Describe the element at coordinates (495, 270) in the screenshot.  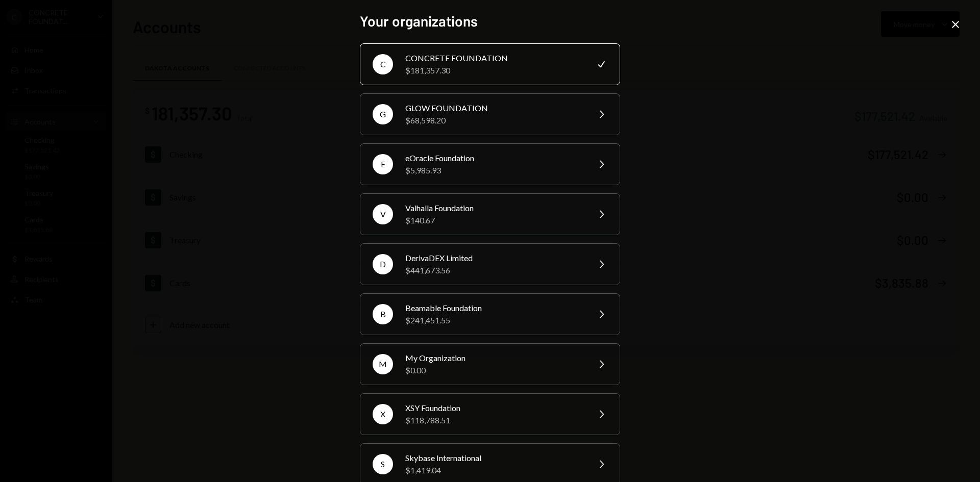
I see `div: $441,673.56` at that location.